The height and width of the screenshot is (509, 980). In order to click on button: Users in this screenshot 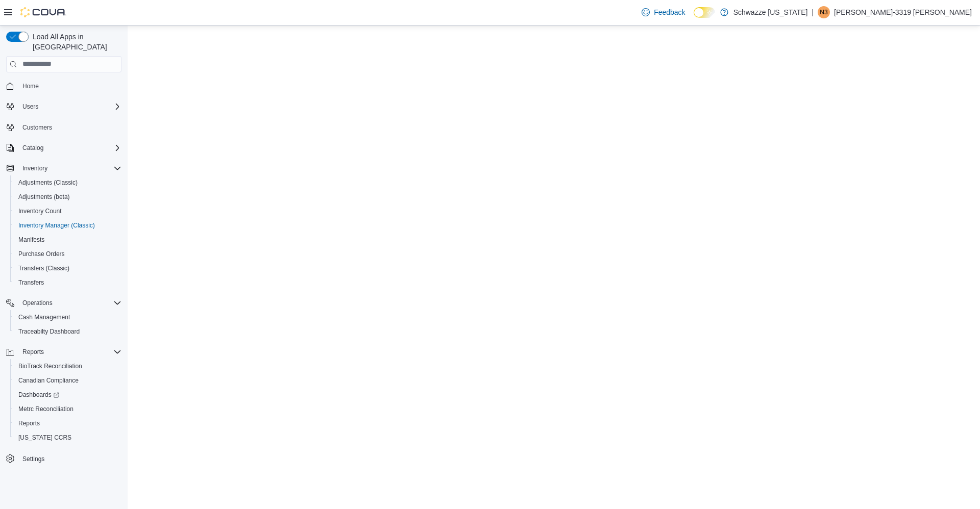, I will do `click(64, 107)`.